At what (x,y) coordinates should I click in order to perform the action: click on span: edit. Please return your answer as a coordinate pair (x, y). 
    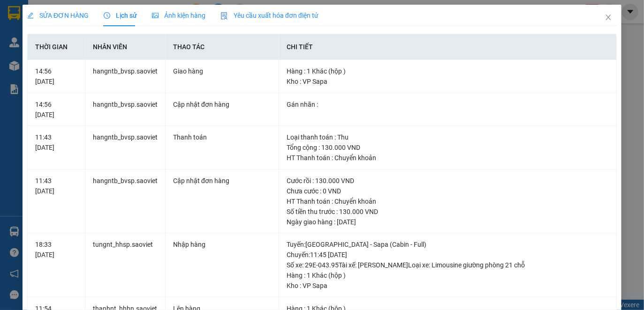
    Looking at the image, I should click on (30, 15).